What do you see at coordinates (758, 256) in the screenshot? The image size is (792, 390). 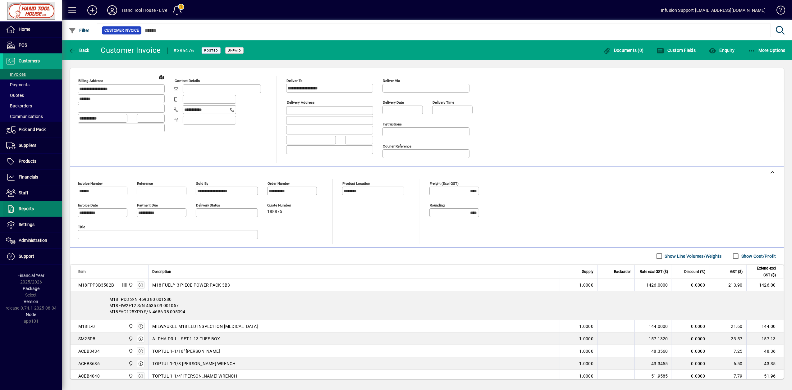 I see `label: Show Cost/Profit` at bounding box center [758, 256].